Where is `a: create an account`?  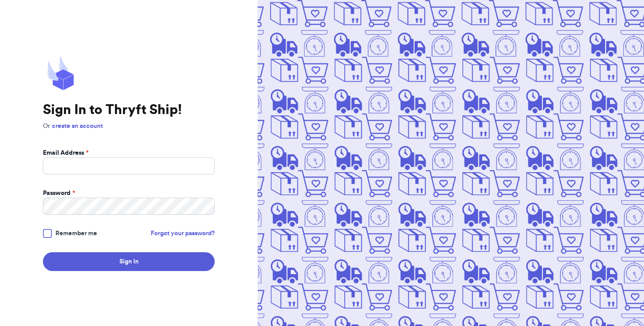
a: create an account is located at coordinates (77, 126).